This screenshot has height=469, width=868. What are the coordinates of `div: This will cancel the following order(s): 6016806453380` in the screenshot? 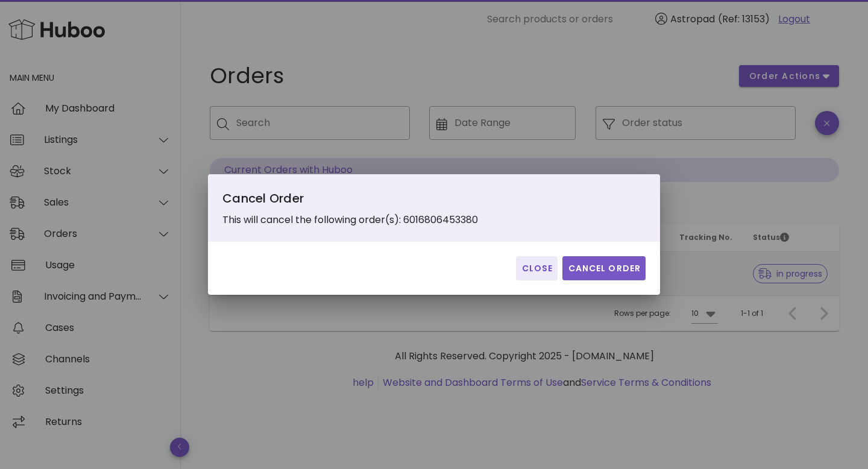 It's located at (357, 208).